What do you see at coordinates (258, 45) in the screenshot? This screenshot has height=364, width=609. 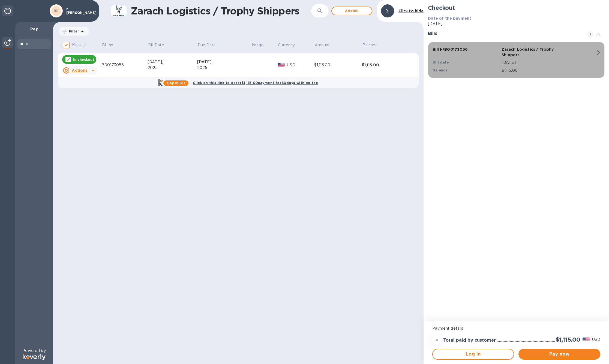 I see `span: Image` at bounding box center [258, 45].